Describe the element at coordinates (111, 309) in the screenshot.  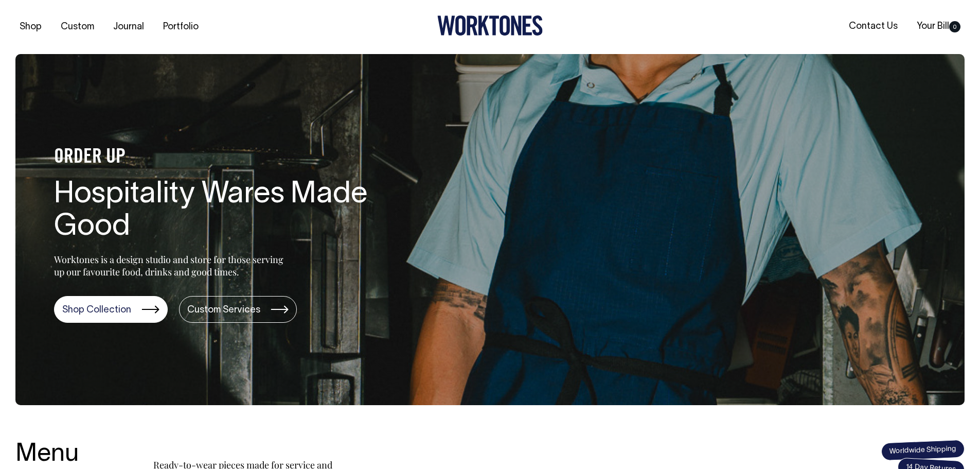
I see `a: Shop Collection` at that location.